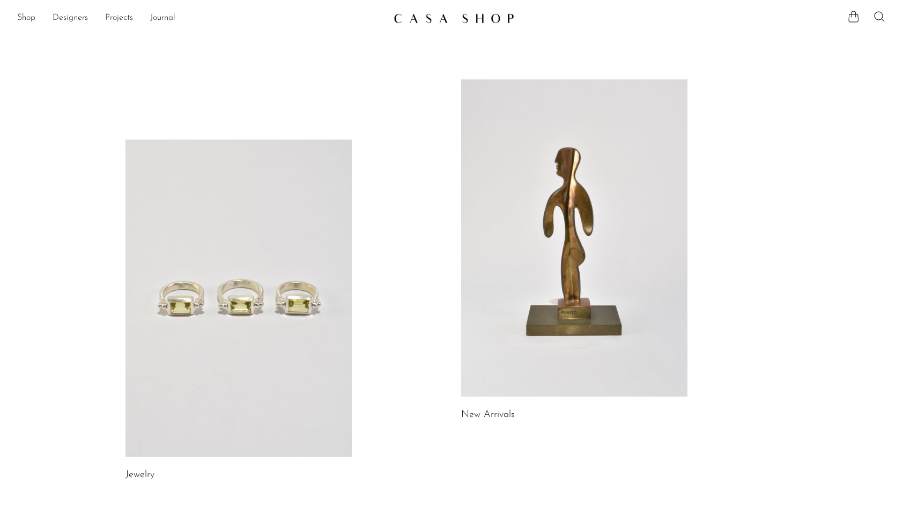 The image size is (903, 505). Describe the element at coordinates (26, 18) in the screenshot. I see `a: Shop` at that location.